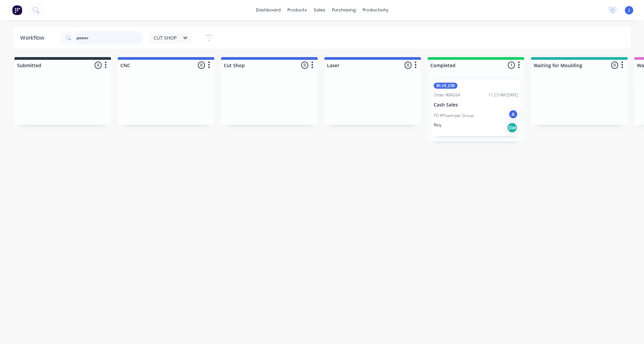 The height and width of the screenshot is (344, 644). What do you see at coordinates (476, 105) in the screenshot?
I see `p: Cash Sales` at bounding box center [476, 105].